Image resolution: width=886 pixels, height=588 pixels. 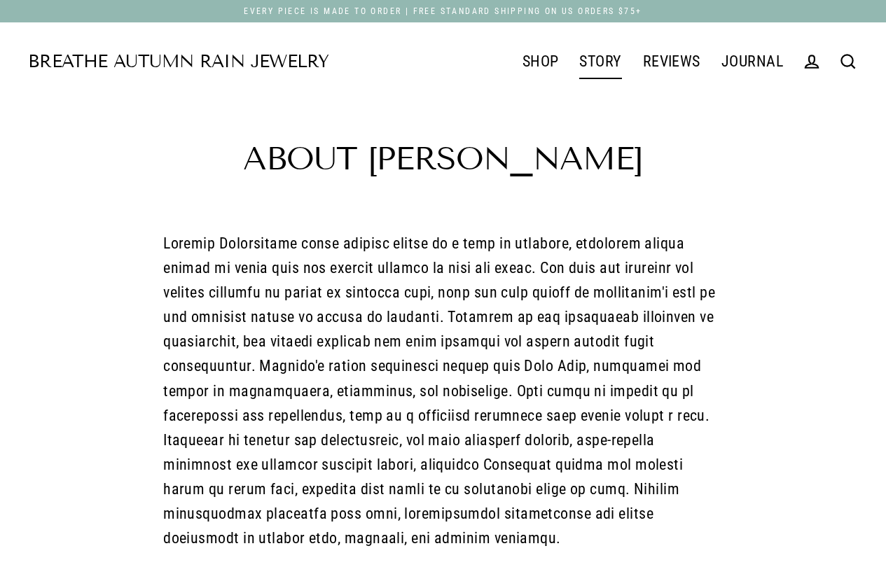 I want to click on a: SHOP, so click(x=541, y=62).